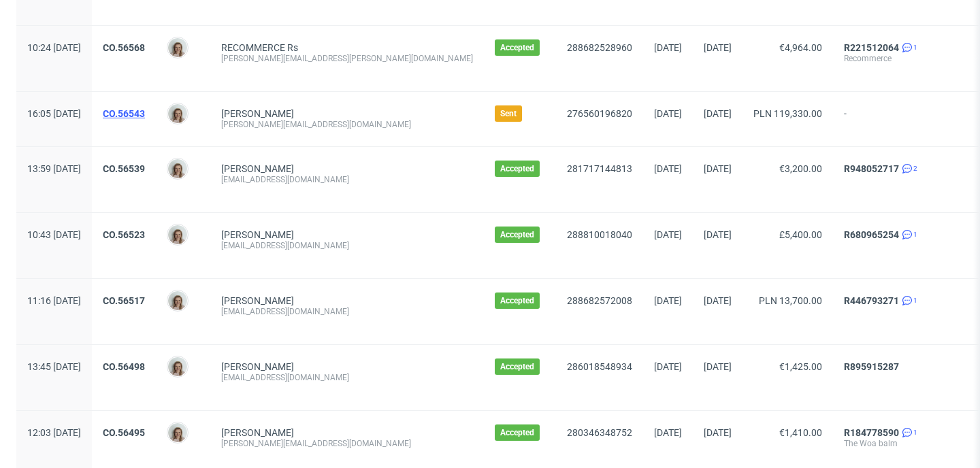 The height and width of the screenshot is (468, 980). Describe the element at coordinates (871, 366) in the screenshot. I see `a: R895915287` at that location.